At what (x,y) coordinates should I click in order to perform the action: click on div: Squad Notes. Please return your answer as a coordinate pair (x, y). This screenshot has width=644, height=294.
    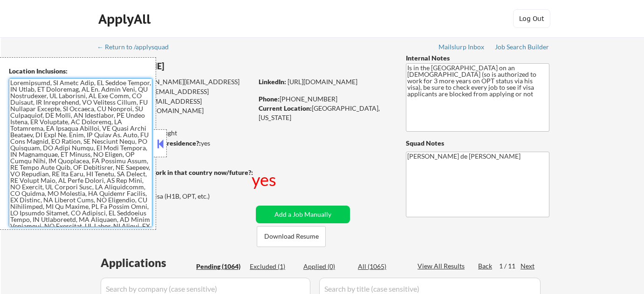
    Looking at the image, I should click on (478, 144).